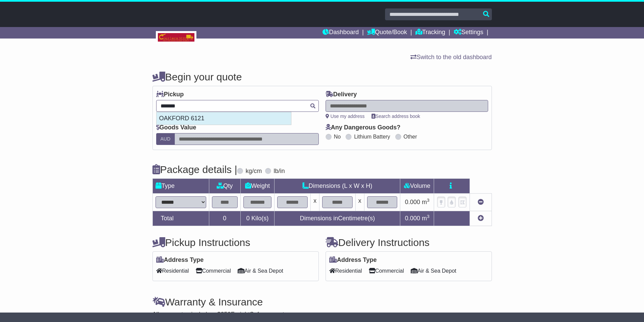 The height and width of the screenshot is (322, 644). What do you see at coordinates (224, 219) in the screenshot?
I see `td: 0` at bounding box center [224, 219].